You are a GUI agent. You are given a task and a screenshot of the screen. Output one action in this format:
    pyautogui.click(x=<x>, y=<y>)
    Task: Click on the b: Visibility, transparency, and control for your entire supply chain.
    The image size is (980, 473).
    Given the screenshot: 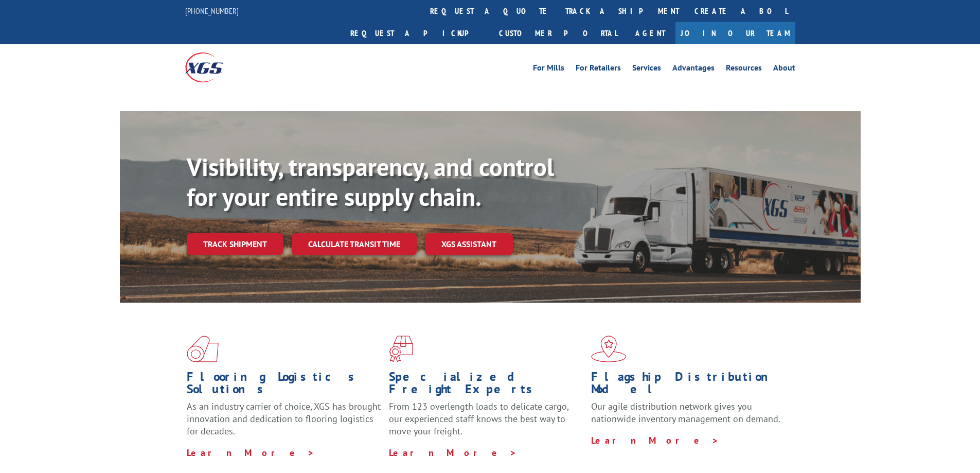 What is the action you would take?
    pyautogui.click(x=370, y=181)
    